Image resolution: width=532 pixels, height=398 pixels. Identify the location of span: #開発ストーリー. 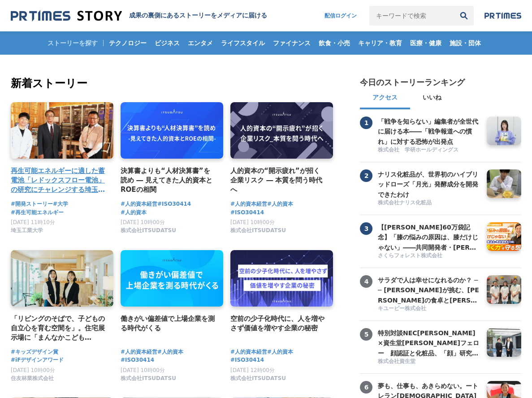
(32, 204).